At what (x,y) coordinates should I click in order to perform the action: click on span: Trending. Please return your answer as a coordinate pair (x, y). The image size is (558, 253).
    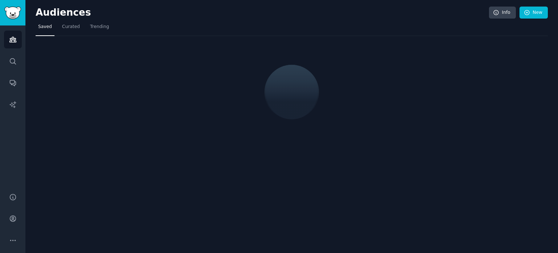
    Looking at the image, I should click on (100, 27).